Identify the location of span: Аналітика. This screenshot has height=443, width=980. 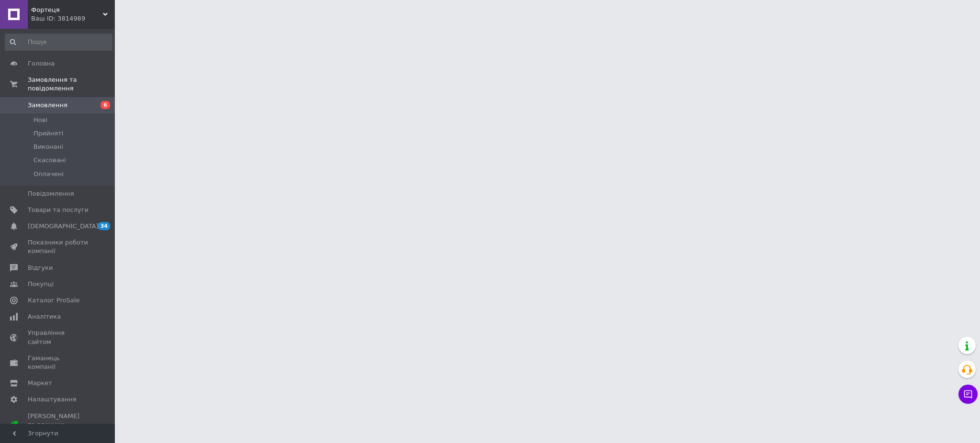
(44, 317).